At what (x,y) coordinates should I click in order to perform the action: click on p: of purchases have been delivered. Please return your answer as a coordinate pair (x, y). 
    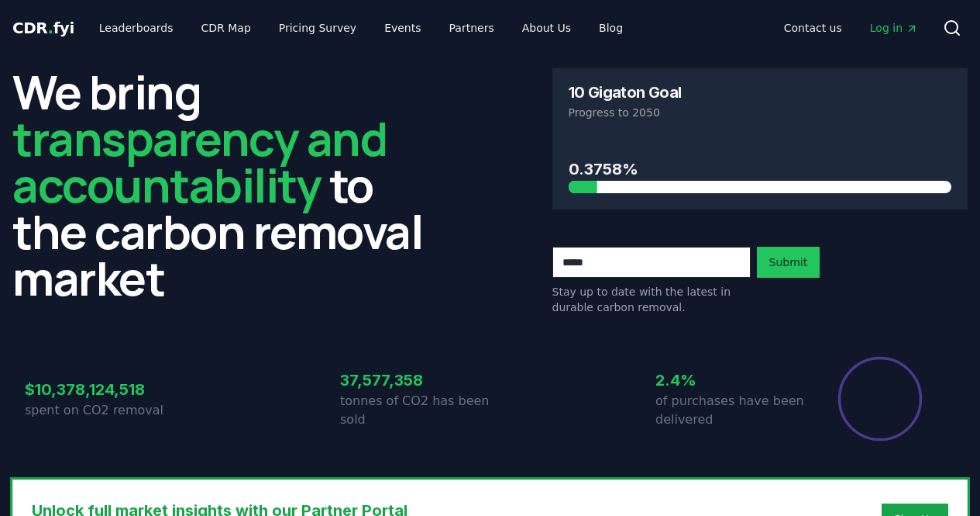
    Looking at the image, I should click on (731, 410).